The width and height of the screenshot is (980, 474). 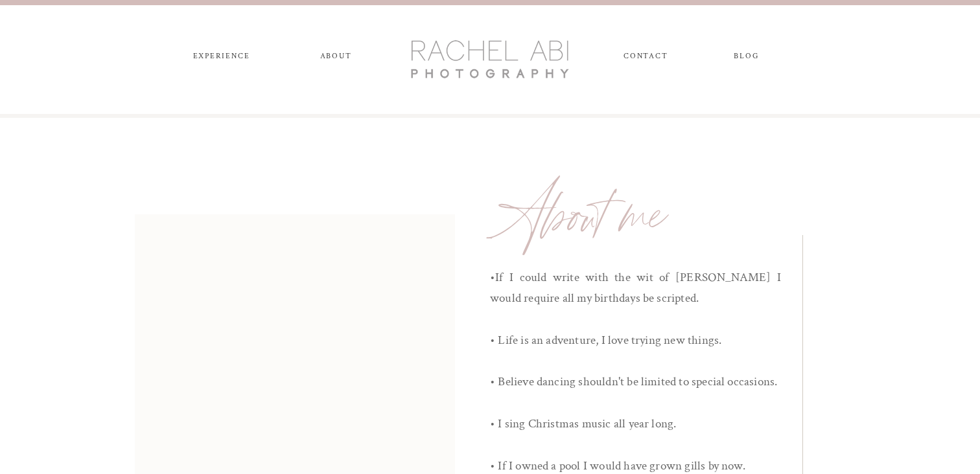 What do you see at coordinates (746, 59) in the screenshot?
I see `a: blog` at bounding box center [746, 59].